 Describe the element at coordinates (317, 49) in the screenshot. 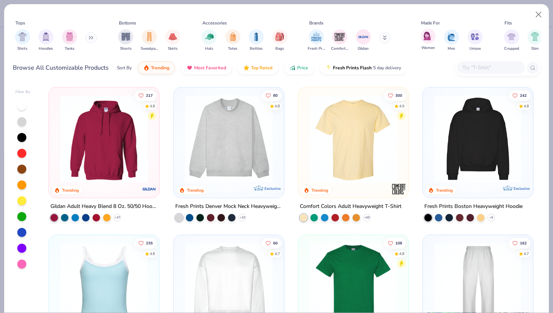

I see `span: Fresh Prints` at that location.